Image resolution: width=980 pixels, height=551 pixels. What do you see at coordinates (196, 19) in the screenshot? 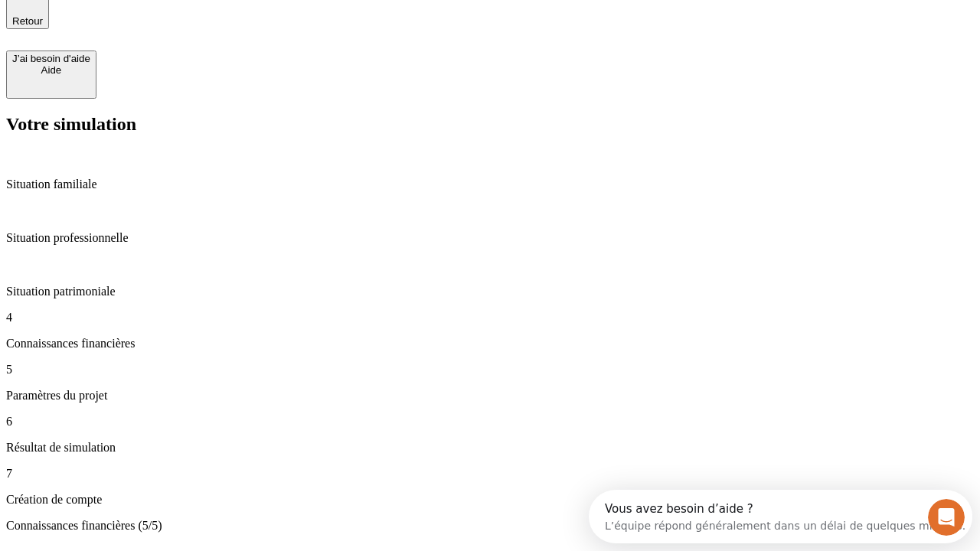
I see `div: Vous avez besoin d’aide ?` at bounding box center [196, 19].